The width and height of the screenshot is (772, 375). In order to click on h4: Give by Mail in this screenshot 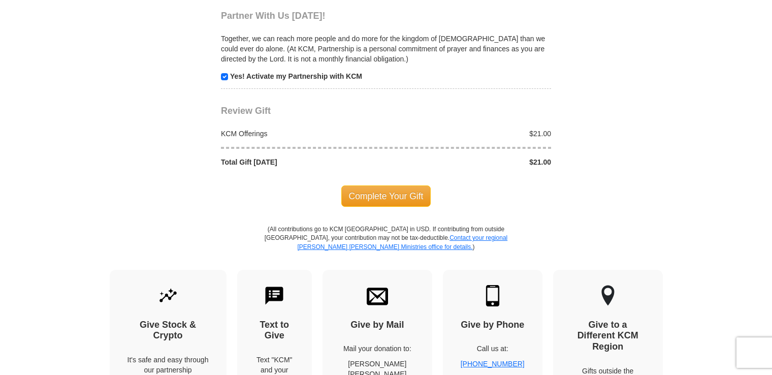, I will do `click(378, 325)`.